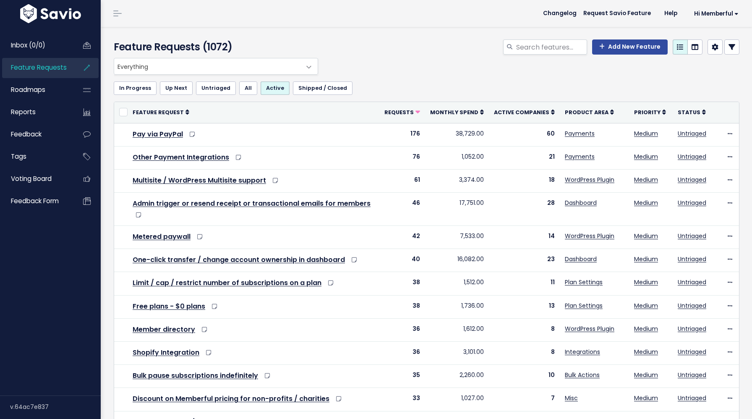 This screenshot has height=419, width=752. Describe the element at coordinates (524, 399) in the screenshot. I see `td: 7` at that location.